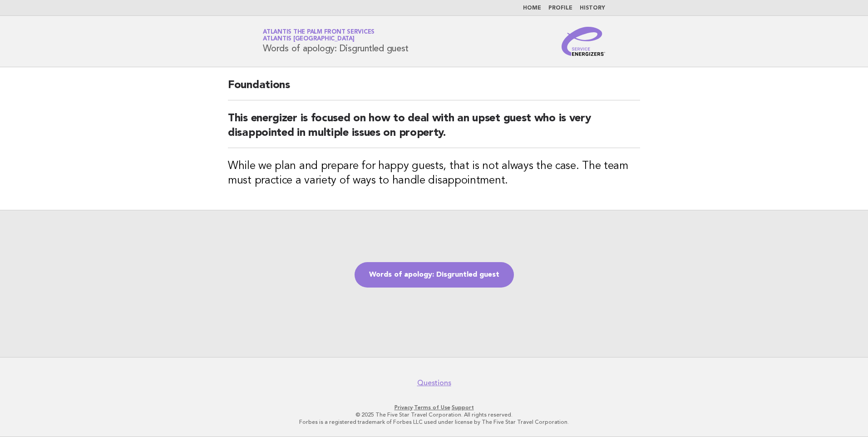 The height and width of the screenshot is (437, 868). Describe the element at coordinates (434, 422) in the screenshot. I see `p: Forbes is a registered trademark of Forbes LLC used under license by The Five Star Travel Corpora...` at that location.